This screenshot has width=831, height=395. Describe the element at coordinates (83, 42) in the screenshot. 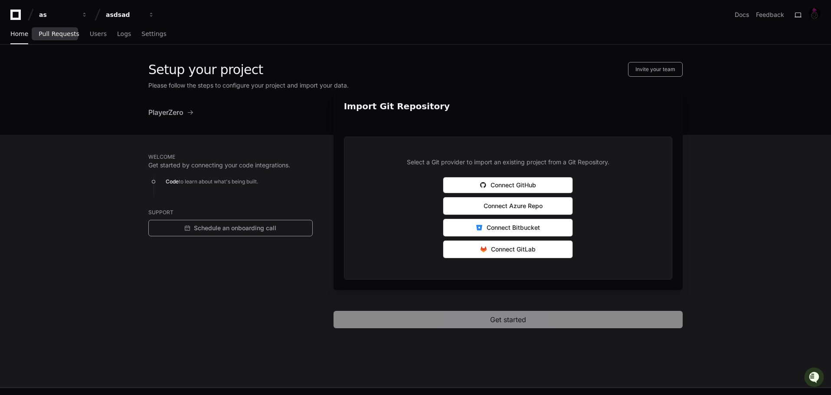

I see `div: Welcome` at that location.